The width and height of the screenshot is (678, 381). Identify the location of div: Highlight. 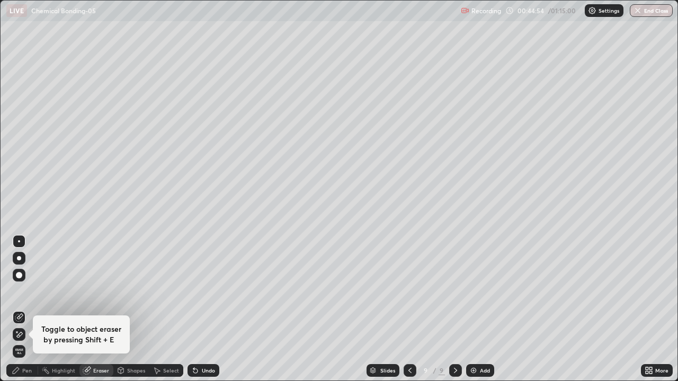
(64, 371).